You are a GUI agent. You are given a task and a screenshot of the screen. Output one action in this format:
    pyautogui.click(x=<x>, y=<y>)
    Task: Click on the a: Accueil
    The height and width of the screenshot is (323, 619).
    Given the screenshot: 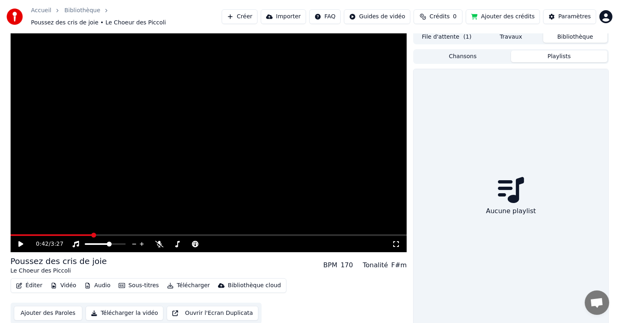 What is the action you would take?
    pyautogui.click(x=41, y=11)
    